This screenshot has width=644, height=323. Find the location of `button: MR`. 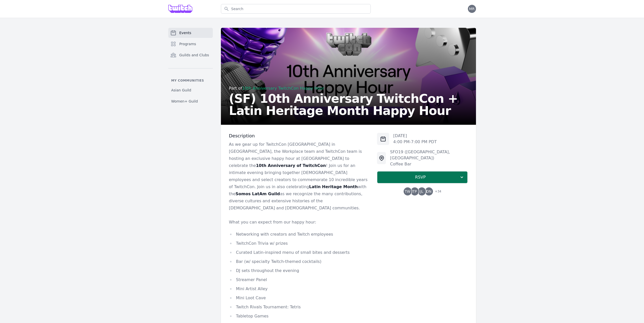

button: MR is located at coordinates (472, 9).